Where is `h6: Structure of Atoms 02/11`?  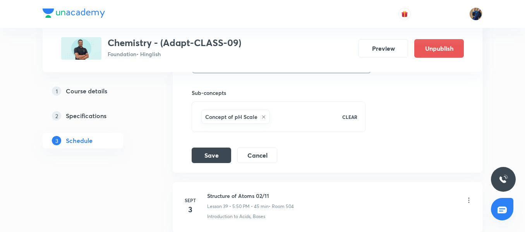
h6: Structure of Atoms 02/11 is located at coordinates (250, 195).